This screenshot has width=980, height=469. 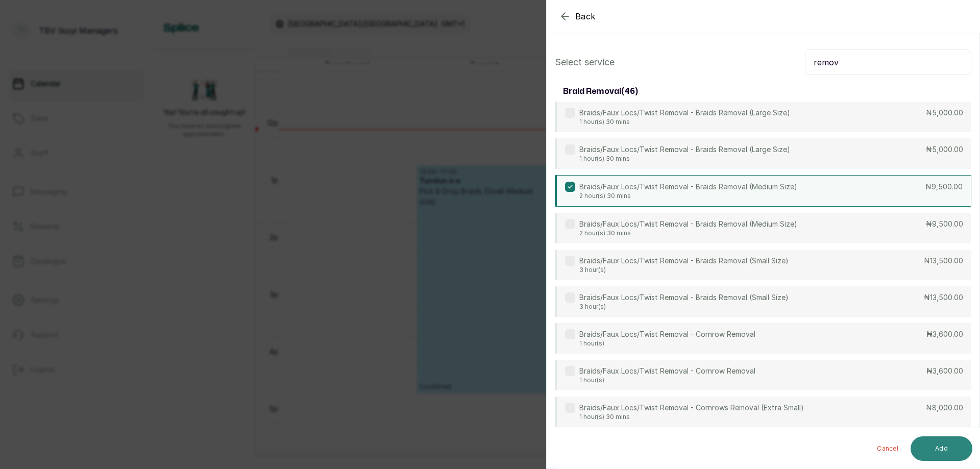 What do you see at coordinates (600, 91) in the screenshot?
I see `h3: braid removal ( 46 )` at bounding box center [600, 91].